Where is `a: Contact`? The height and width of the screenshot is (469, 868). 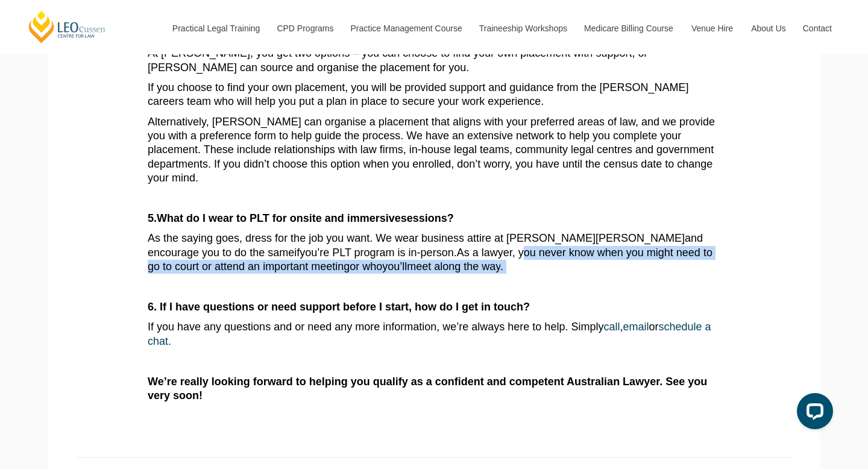 a: Contact is located at coordinates (817, 28).